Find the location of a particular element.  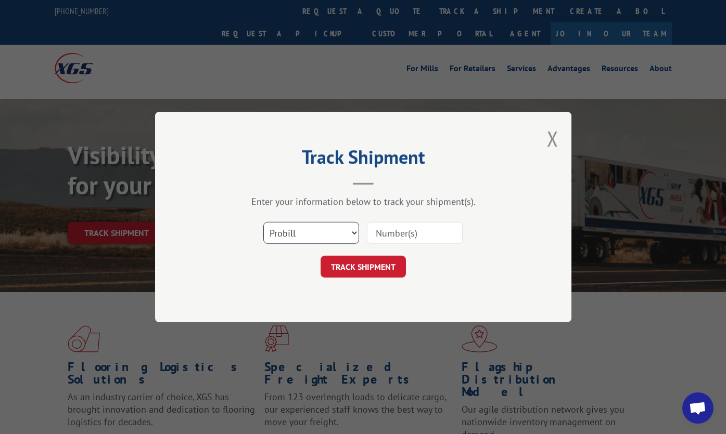

a: Open chat is located at coordinates (698, 408).